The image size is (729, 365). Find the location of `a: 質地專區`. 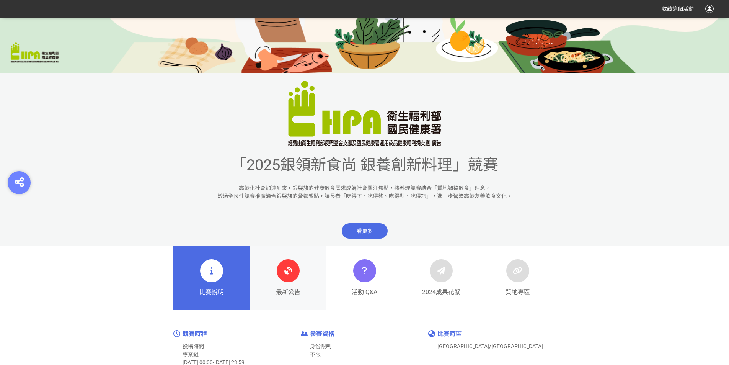

a: 質地專區 is located at coordinates (518, 278).